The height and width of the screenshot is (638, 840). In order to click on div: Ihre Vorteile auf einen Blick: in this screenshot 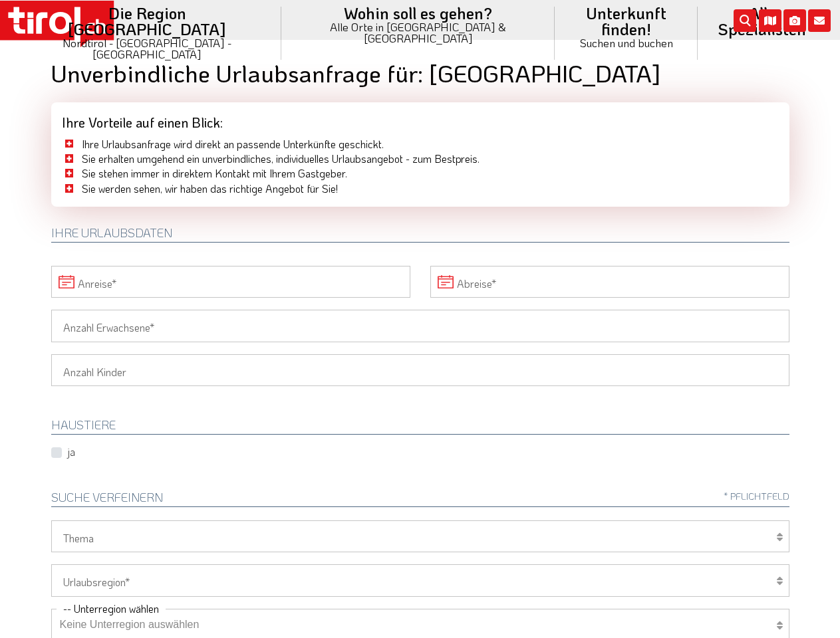, I will do `click(420, 120)`.